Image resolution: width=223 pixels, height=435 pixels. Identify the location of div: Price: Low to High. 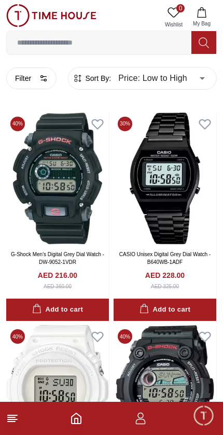
(161, 78).